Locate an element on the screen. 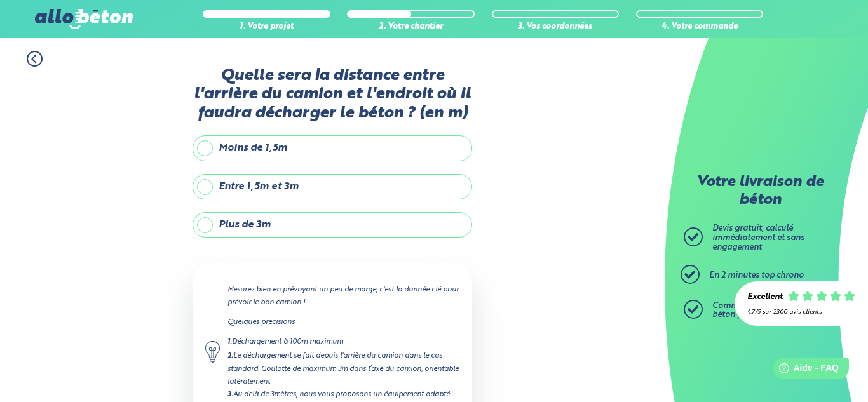  label: Quelle sera la distance entre l'arrière du camion et l'endroit où il faudra décharger le béton ? ... is located at coordinates (332, 95).